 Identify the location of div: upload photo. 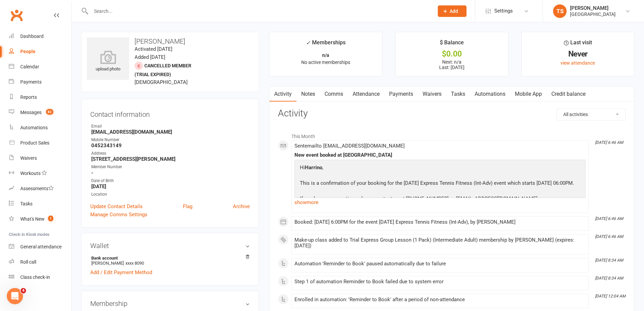
(108, 61).